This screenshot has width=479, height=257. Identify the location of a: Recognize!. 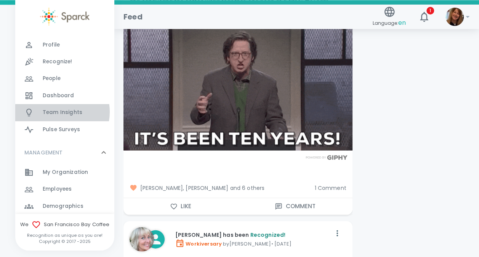
(65, 62).